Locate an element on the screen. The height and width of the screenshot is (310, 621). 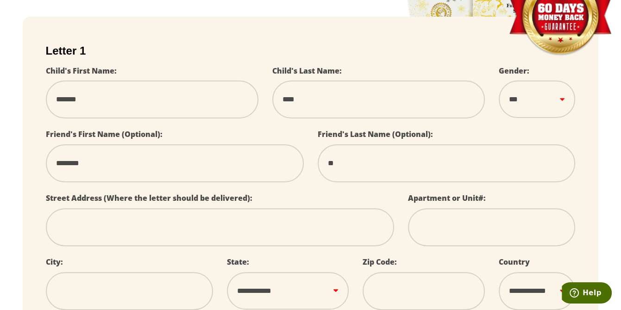
label: Apartment or Unit#: is located at coordinates (447, 198).